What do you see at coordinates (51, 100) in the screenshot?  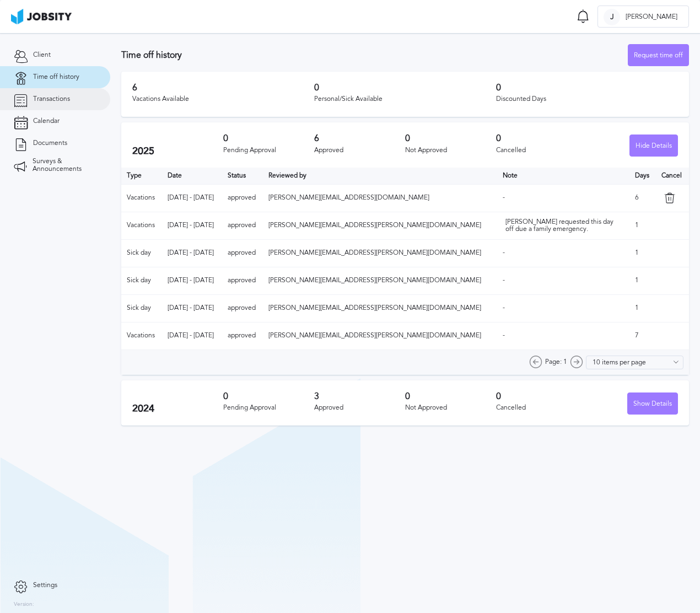 I see `span: Transactions` at bounding box center [51, 100].